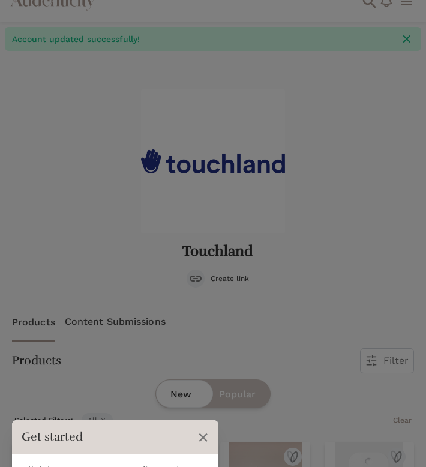 The height and width of the screenshot is (467, 426). Describe the element at coordinates (396, 360) in the screenshot. I see `span: Filter` at that location.